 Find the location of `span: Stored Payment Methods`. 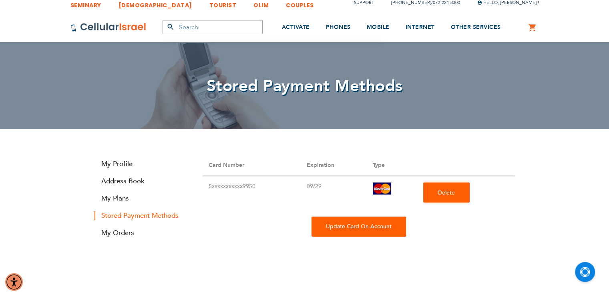

span: Stored Payment Methods is located at coordinates (305, 86).